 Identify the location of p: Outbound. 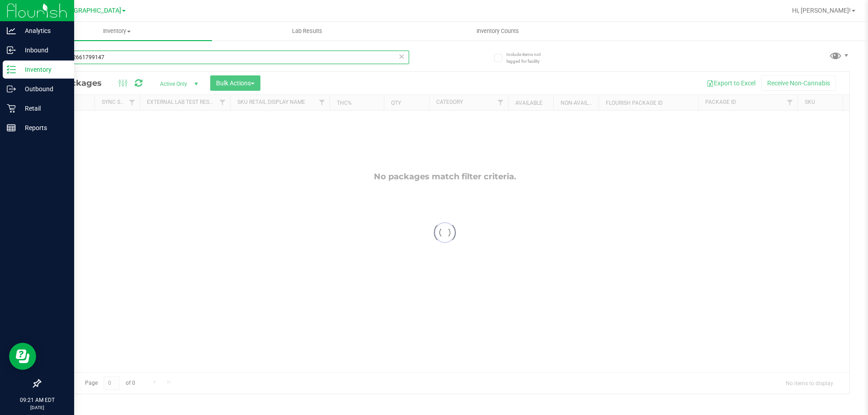
(43, 89).